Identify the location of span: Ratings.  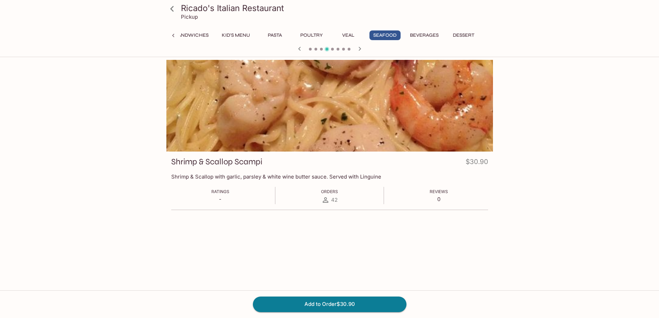
(220, 191).